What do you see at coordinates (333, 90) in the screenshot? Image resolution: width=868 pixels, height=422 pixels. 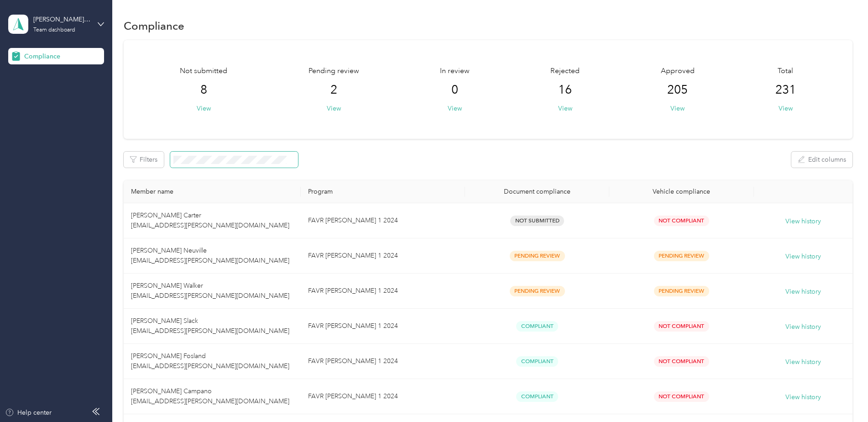 I see `span: 2` at bounding box center [333, 90].